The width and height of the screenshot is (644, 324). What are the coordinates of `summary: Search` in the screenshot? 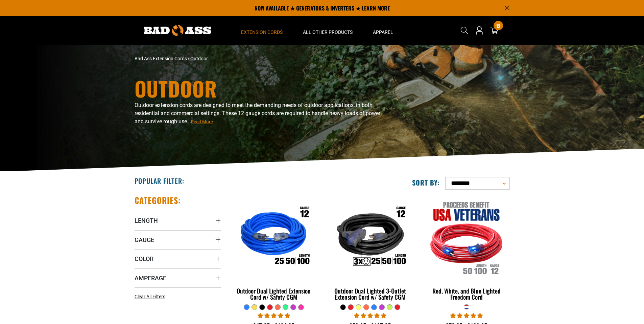 It's located at (464, 30).